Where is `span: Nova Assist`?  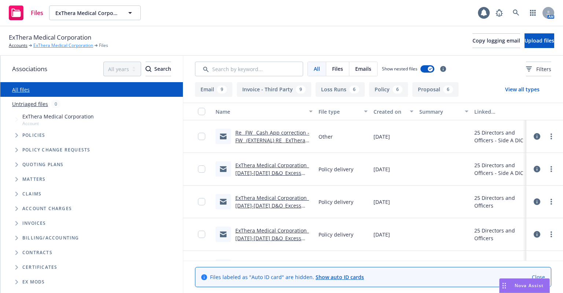
span: Nova Assist is located at coordinates (529, 285).